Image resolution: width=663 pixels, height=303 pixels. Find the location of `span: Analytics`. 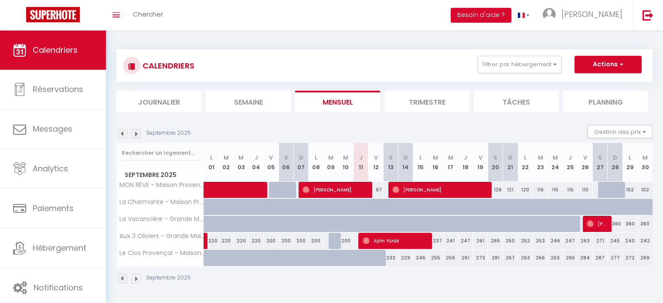

span: Analytics is located at coordinates (50, 168).